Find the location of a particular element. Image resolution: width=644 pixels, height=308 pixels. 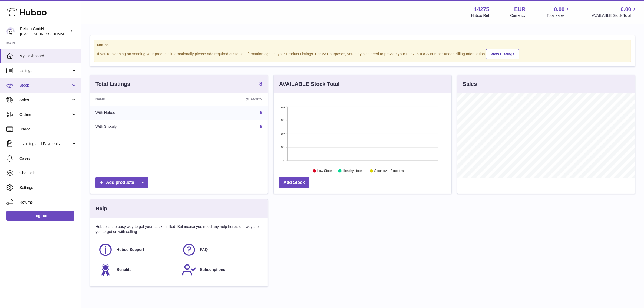

h3: Help is located at coordinates (101, 209).